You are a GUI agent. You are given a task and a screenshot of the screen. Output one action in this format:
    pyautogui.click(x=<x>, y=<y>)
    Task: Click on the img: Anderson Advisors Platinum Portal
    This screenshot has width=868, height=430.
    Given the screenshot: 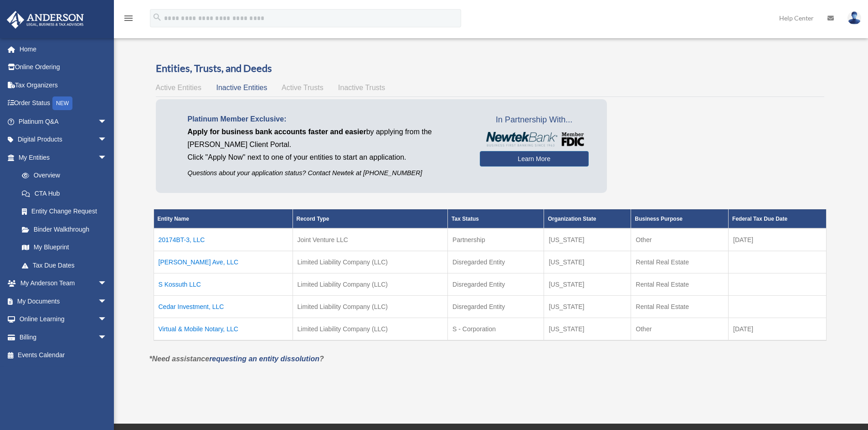 What is the action you would take?
    pyautogui.click(x=45, y=20)
    